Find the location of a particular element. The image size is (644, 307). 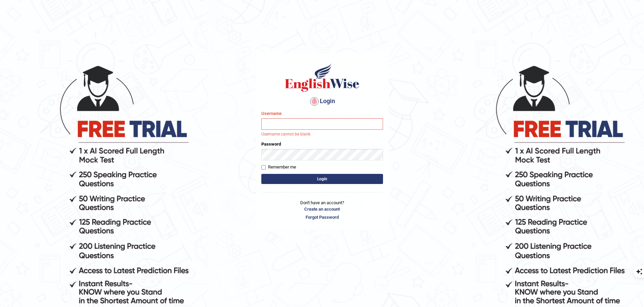

button: Login is located at coordinates (322, 179).